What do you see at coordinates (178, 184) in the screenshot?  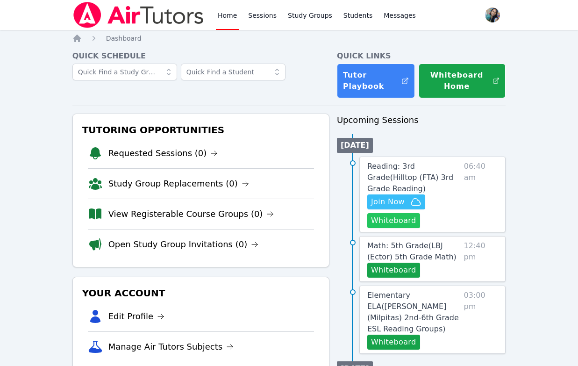 I see `a: Study Group Replacements (0)` at bounding box center [178, 184].